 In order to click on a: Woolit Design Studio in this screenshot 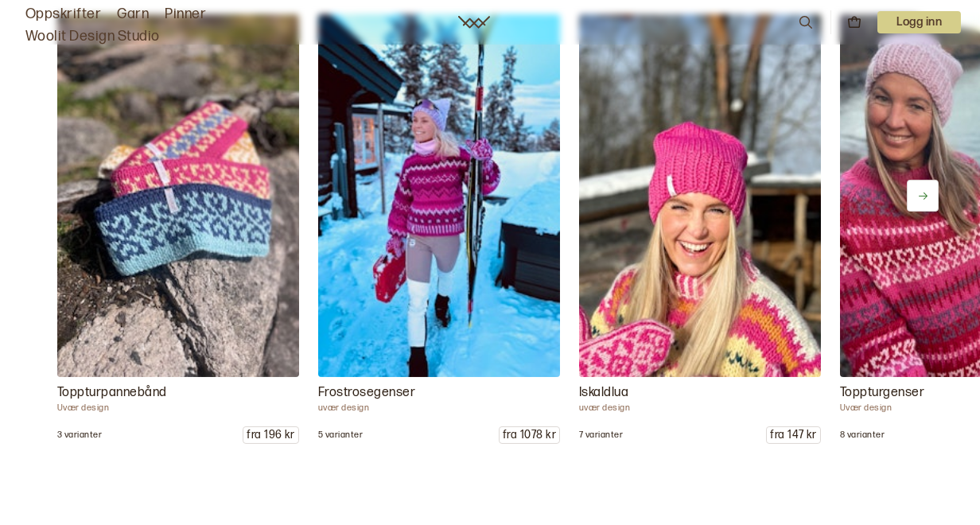, I will do `click(92, 37)`.